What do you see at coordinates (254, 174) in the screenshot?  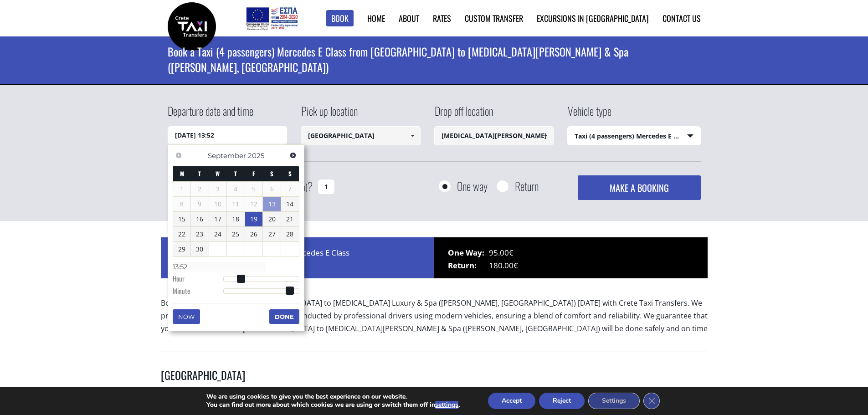 I see `span: Friday` at bounding box center [254, 174].